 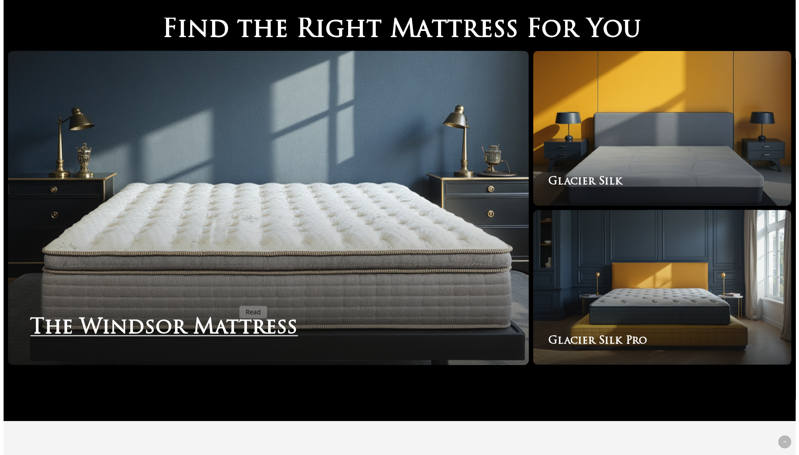 I want to click on span: a, so click(x=424, y=30).